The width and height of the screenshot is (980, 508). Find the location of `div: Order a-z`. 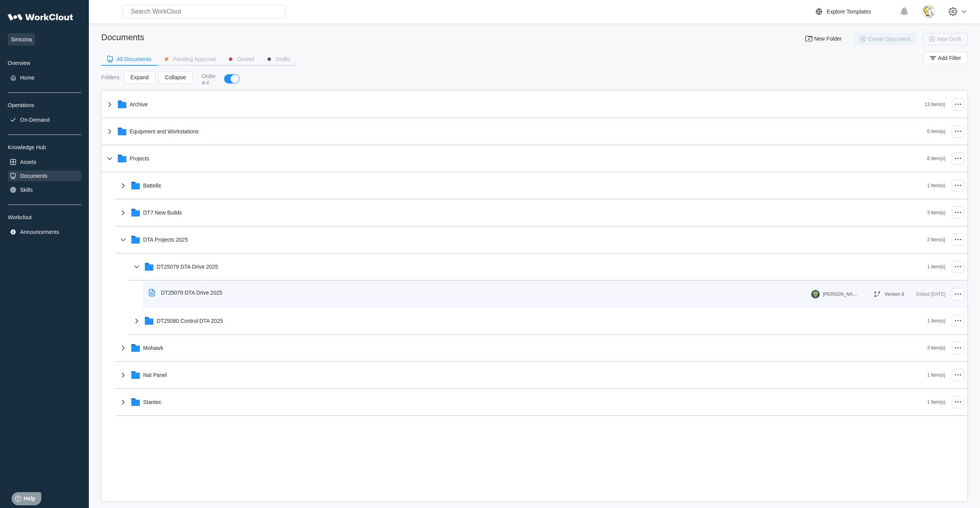

div: Order a-z is located at coordinates (209, 79).